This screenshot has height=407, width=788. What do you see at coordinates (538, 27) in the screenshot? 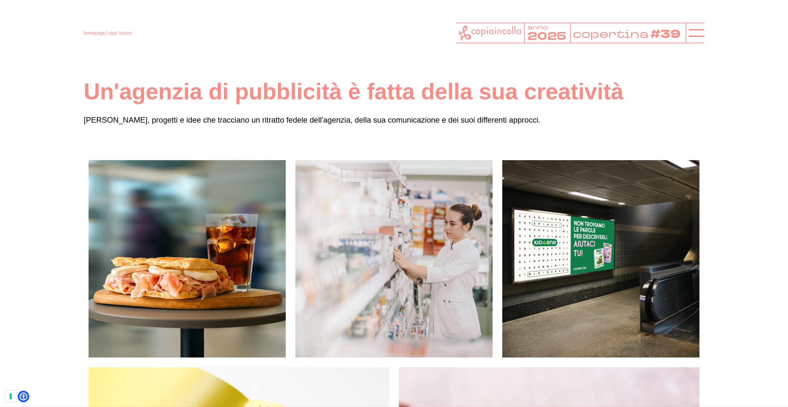
I see `tspan: anno` at bounding box center [538, 27].